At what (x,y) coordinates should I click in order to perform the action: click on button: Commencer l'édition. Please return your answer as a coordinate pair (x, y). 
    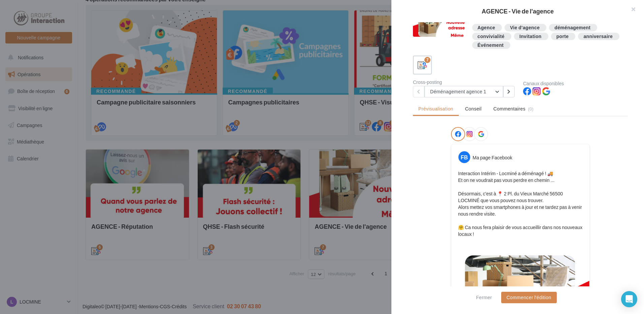
    Looking at the image, I should click on (529, 298).